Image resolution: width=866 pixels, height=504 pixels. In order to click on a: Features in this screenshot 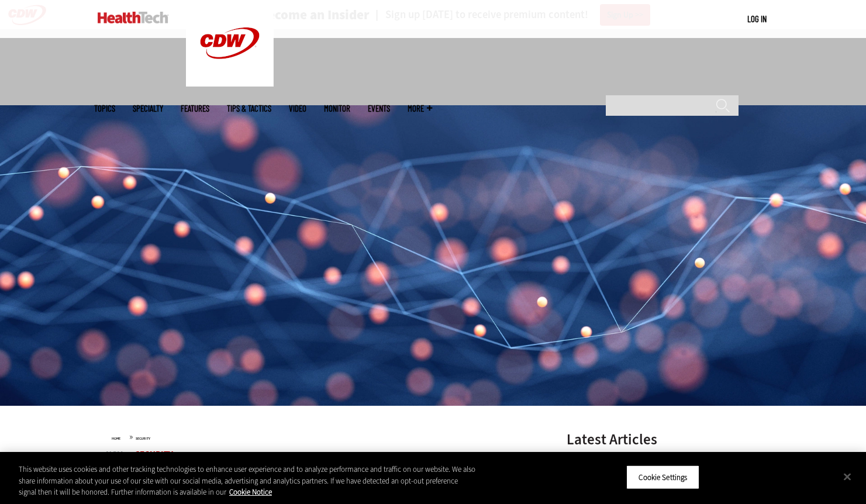, I will do `click(195, 108)`.